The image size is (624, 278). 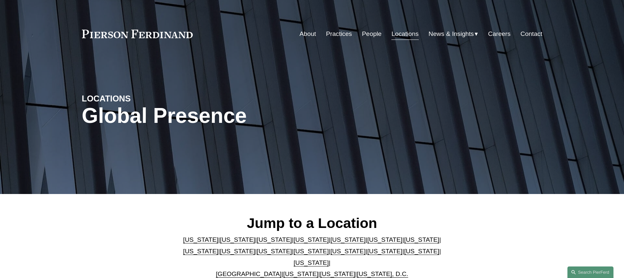 What do you see at coordinates (500, 34) in the screenshot?
I see `a: Careers` at bounding box center [500, 34].